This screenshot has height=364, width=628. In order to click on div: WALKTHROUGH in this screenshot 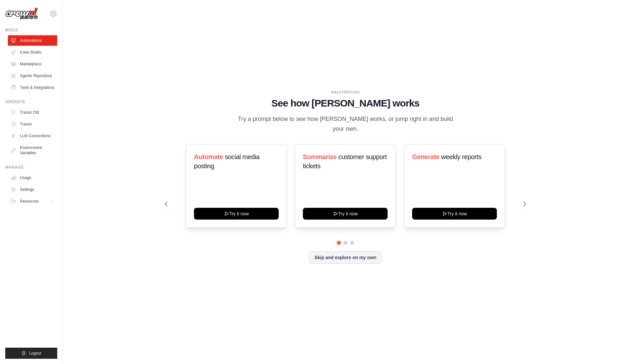, I will do `click(346, 92)`.